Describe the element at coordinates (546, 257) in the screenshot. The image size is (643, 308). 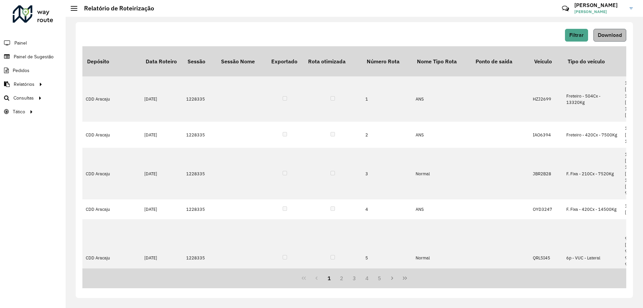
I see `td: QRL5I45` at that location.